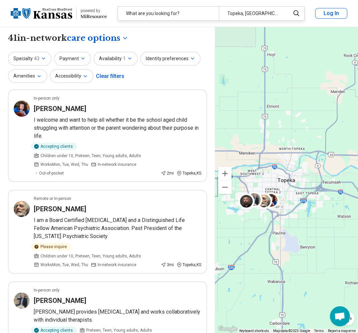 Image resolution: width=358 pixels, height=333 pixels. Describe the element at coordinates (27, 76) in the screenshot. I see `button: Amenities` at that location.